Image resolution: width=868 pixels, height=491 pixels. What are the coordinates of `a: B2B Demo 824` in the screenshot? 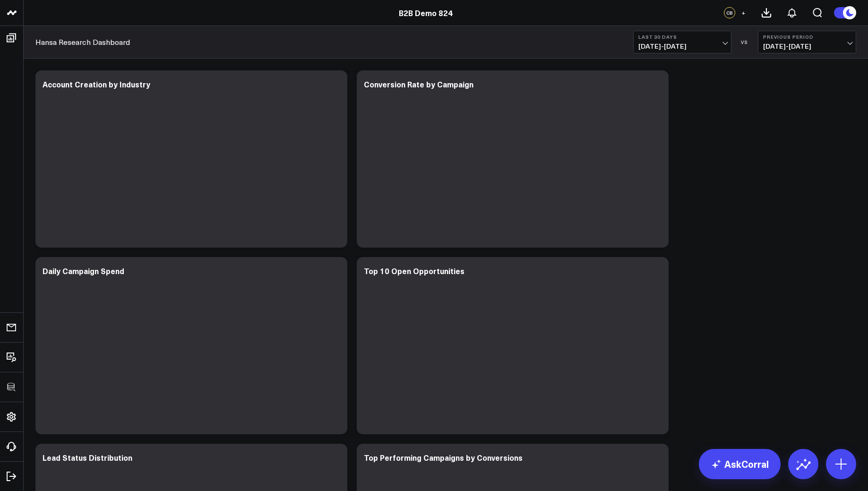 It's located at (426, 13).